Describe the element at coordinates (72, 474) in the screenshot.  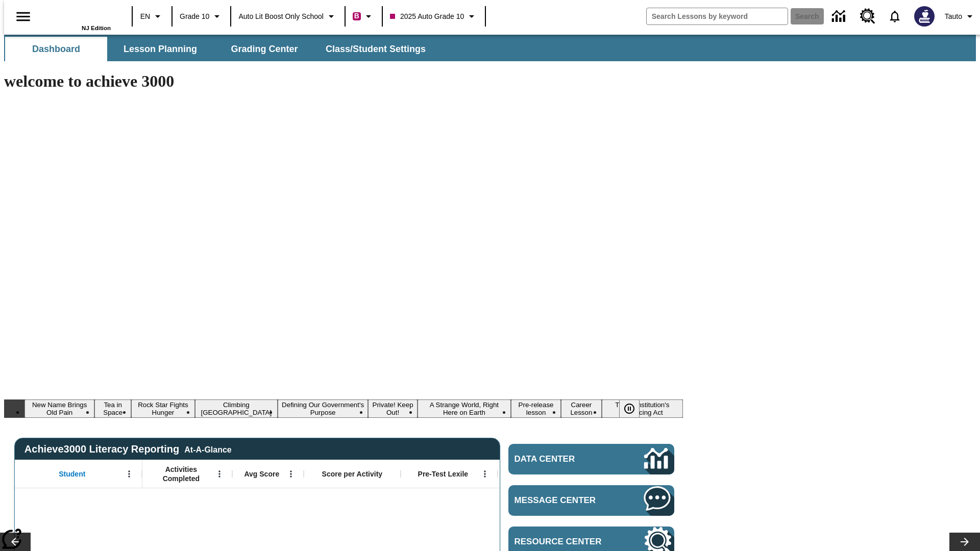
I see `span: Student` at that location.